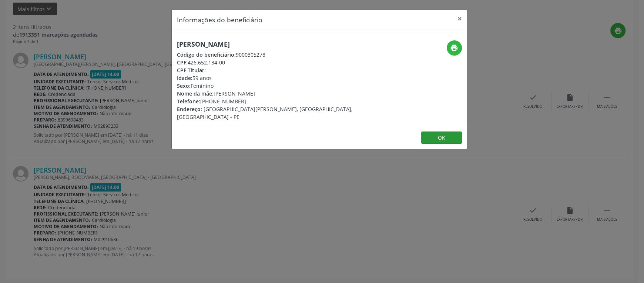  Describe the element at coordinates (184, 85) in the screenshot. I see `span: Sexo:` at that location.